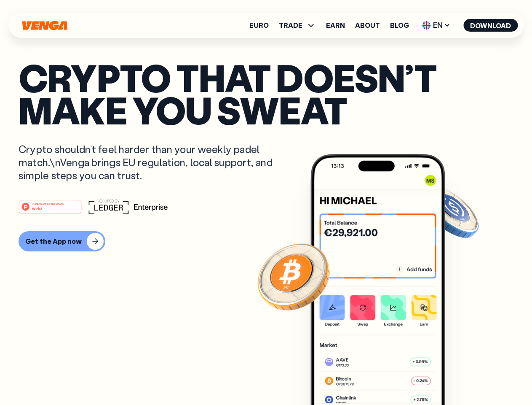 The image size is (532, 405). Describe the element at coordinates (450, 212) in the screenshot. I see `img: USDC coin` at that location.